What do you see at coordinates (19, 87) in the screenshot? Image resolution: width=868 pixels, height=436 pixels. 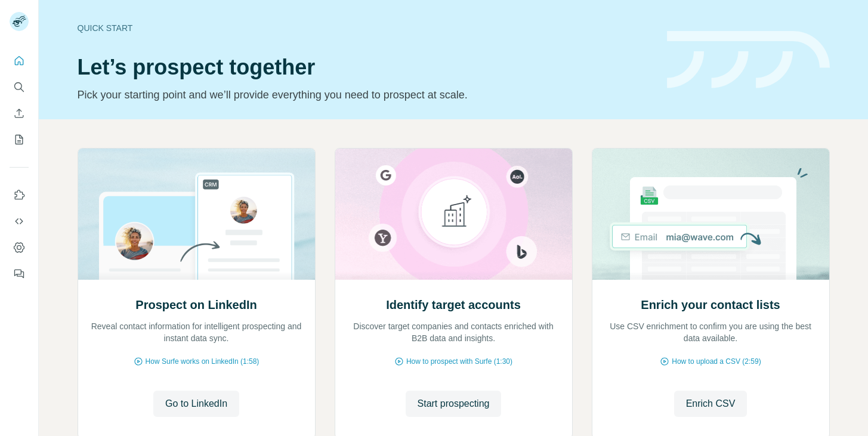 I see `button: Search` at bounding box center [19, 87].